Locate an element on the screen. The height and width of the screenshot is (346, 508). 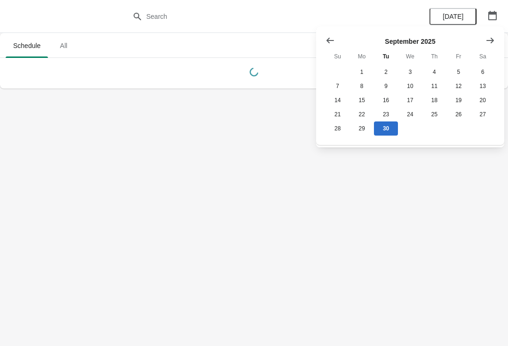
button: Friday September 26 2025 is located at coordinates (458, 114).